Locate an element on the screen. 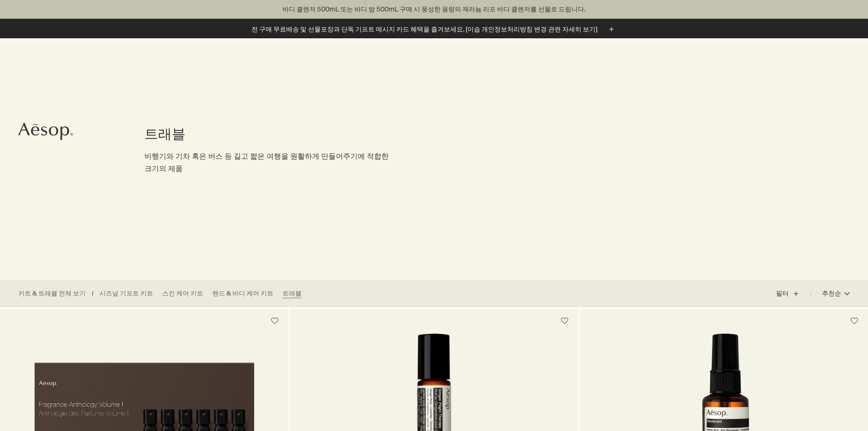  h1: 트래블 is located at coordinates (271, 134).